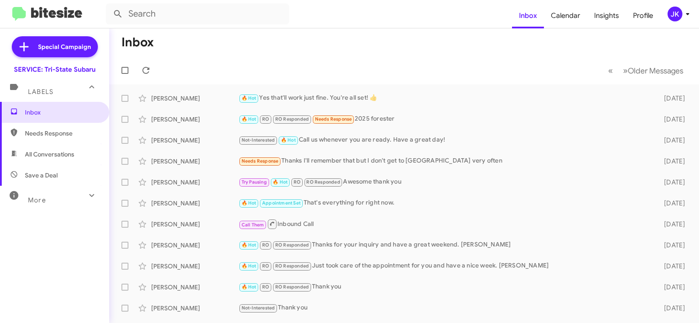 This screenshot has width=699, height=323. What do you see at coordinates (643, 16) in the screenshot?
I see `span: Profile` at bounding box center [643, 16].